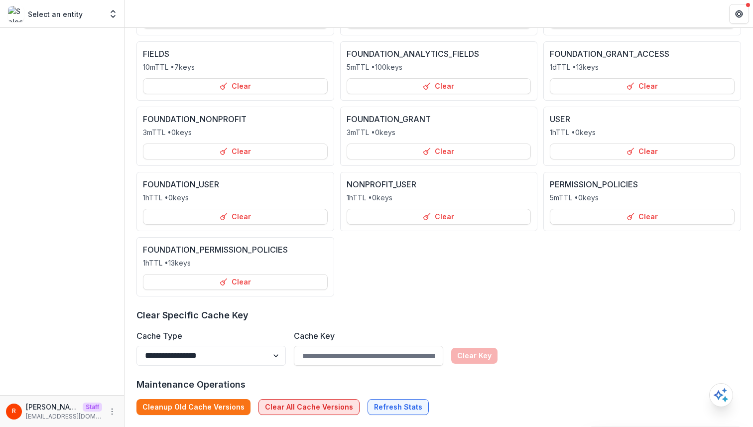 Image resolution: width=753 pixels, height=427 pixels. Describe the element at coordinates (375, 67) in the screenshot. I see `p: 5m TTL • 100 keys` at that location.